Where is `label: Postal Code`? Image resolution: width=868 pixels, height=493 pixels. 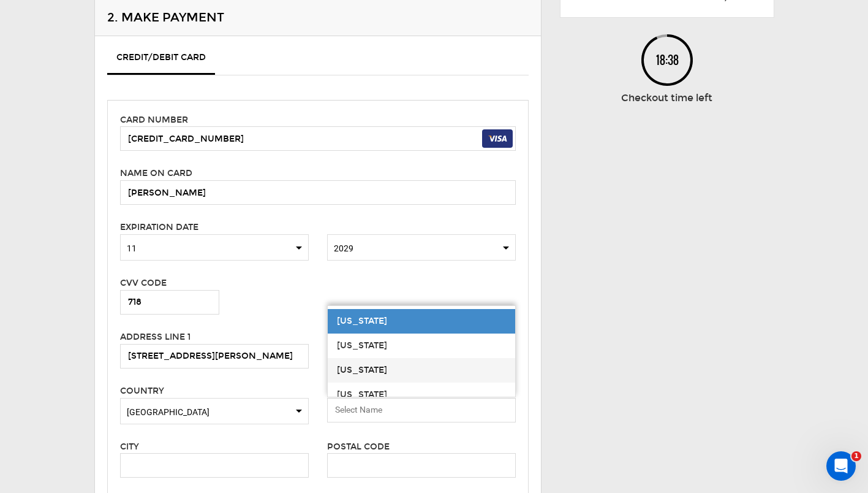
label: Postal Code is located at coordinates (359, 447).